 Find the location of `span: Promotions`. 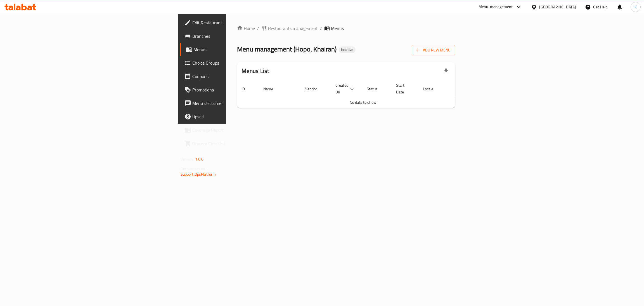

span: Promotions is located at coordinates (236, 90).